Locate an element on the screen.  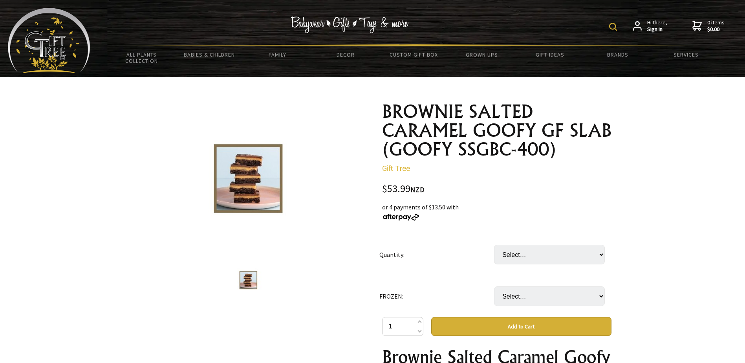
a: Brands is located at coordinates (618, 55).